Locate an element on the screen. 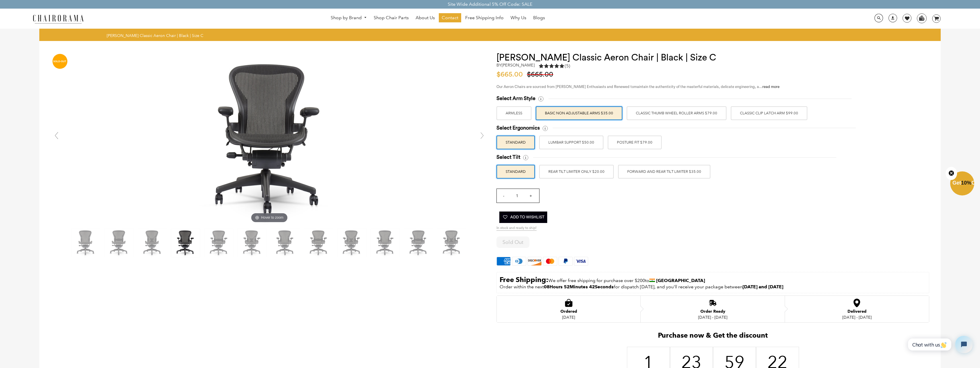  a: About Us is located at coordinates (425, 17).